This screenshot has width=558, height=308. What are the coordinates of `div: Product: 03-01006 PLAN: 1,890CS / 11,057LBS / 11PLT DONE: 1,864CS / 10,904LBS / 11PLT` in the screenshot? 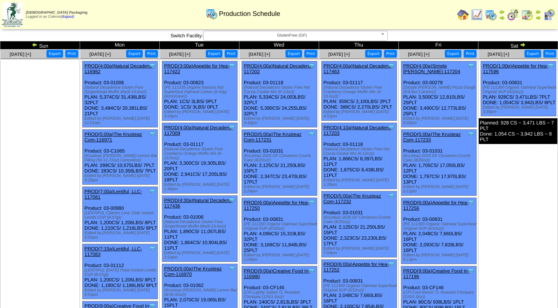 It's located at (200, 228).